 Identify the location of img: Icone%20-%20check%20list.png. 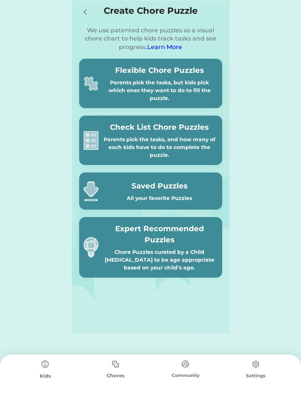
(91, 141).